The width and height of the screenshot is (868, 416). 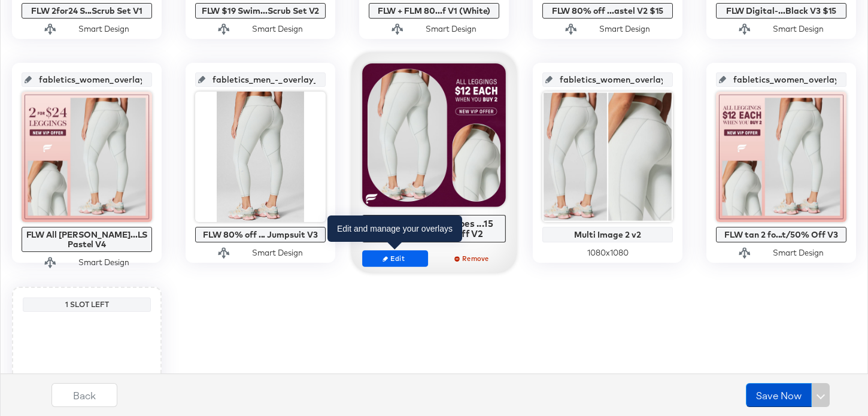 I want to click on button: Remove, so click(x=473, y=259).